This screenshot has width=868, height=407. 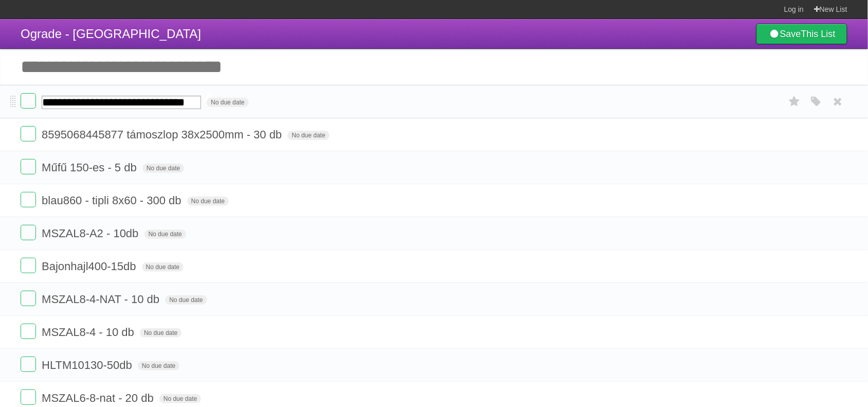 What do you see at coordinates (818, 34) in the screenshot?
I see `b: This List` at bounding box center [818, 34].